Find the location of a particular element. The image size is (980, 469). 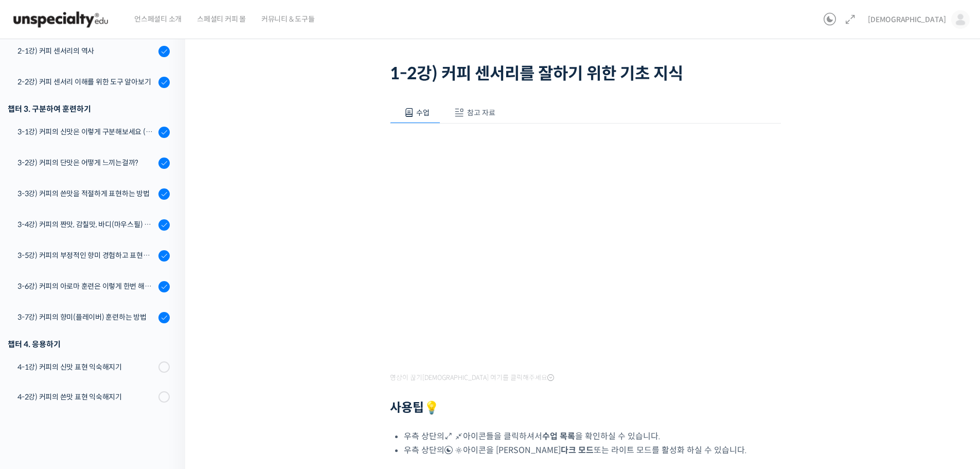

div: 4-2강) 커피의 쓴맛 표현 익숙해지기 is located at coordinates (87, 397).